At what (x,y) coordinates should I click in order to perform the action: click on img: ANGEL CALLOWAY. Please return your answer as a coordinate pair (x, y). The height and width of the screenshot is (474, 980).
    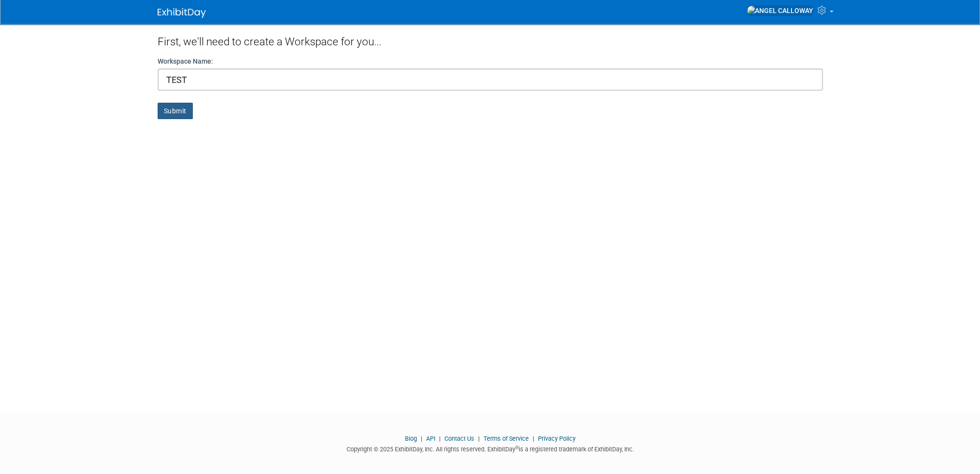
    Looking at the image, I should click on (780, 11).